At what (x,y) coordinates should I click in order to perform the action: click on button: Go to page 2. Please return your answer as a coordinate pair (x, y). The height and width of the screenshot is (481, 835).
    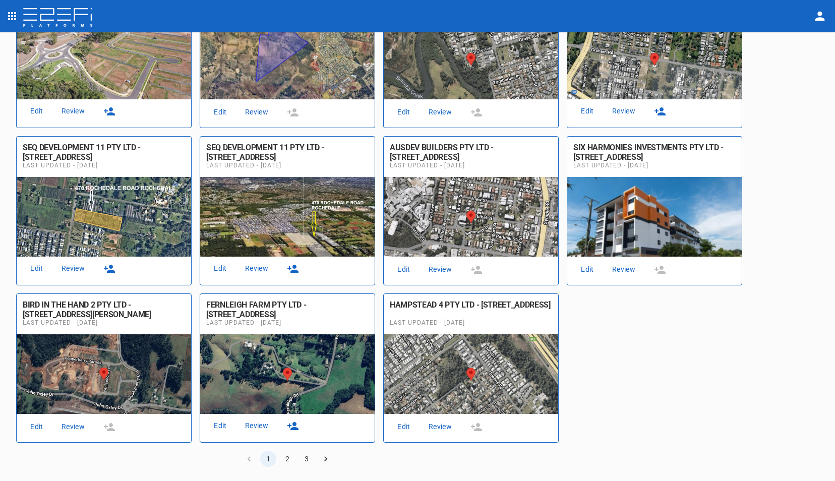
    Looking at the image, I should click on (287, 459).